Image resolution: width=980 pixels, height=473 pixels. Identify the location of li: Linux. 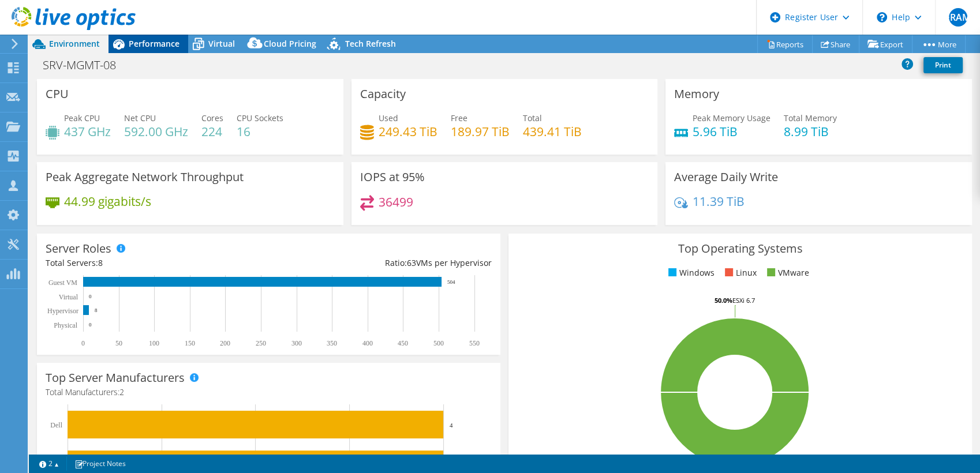
(739, 273).